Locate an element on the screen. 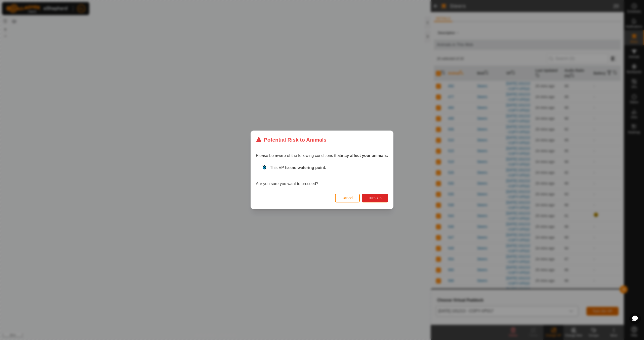 This screenshot has height=340, width=644. button: Turn On is located at coordinates (375, 198).